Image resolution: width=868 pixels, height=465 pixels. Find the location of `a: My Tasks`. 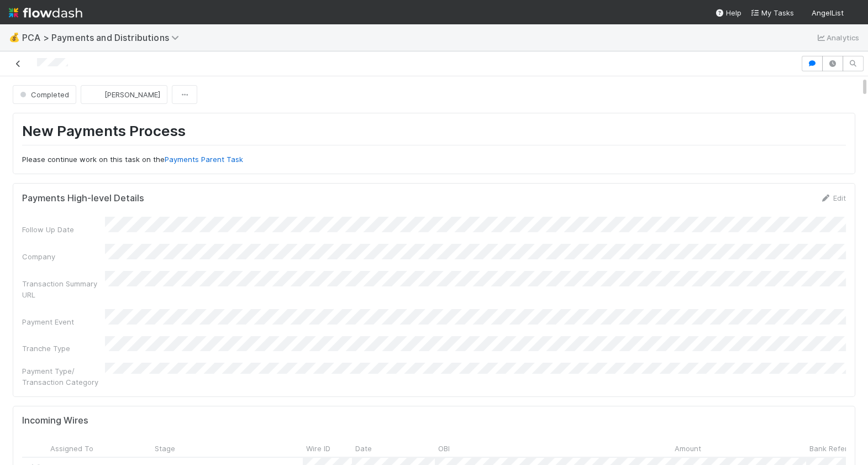

a: My Tasks is located at coordinates (772, 12).